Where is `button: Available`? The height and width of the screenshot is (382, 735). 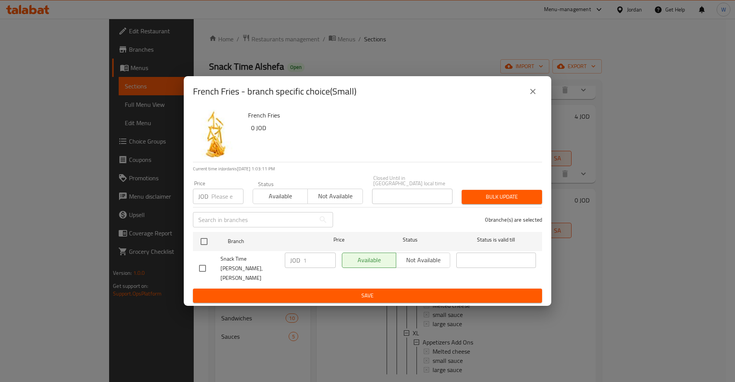 button: Available is located at coordinates (280, 196).